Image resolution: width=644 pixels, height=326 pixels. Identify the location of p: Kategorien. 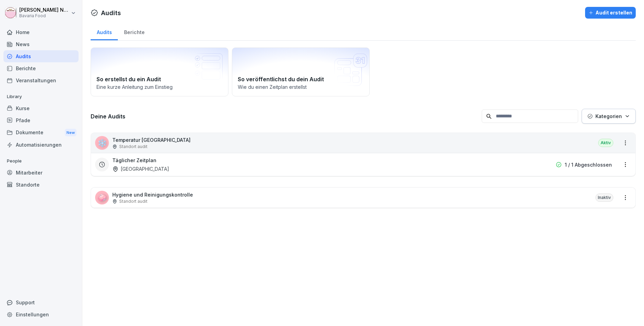
(609, 116).